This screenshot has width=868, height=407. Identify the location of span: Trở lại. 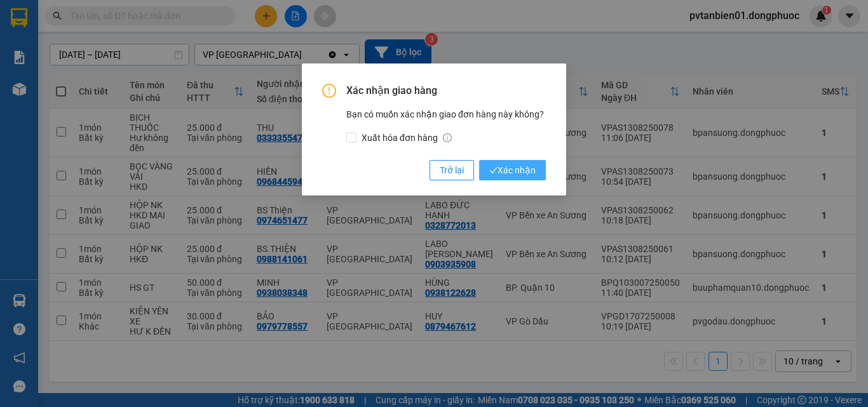
(452, 170).